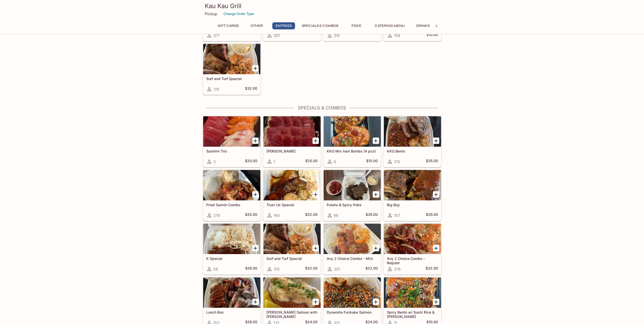 The width and height of the screenshot is (644, 324). What do you see at coordinates (352, 258) in the screenshot?
I see `h5: Any 2 Choice Combo - Mini` at bounding box center [352, 258].